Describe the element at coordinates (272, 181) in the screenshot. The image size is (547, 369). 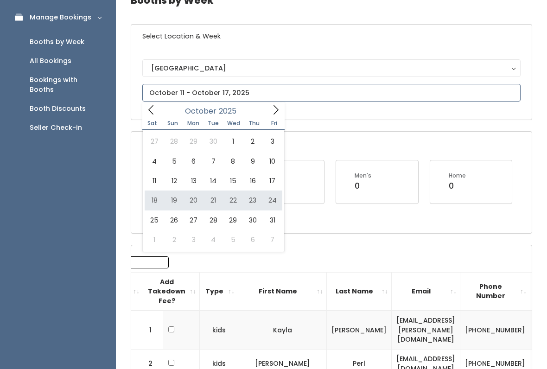
I see `span: October 17, 2025` at that location.